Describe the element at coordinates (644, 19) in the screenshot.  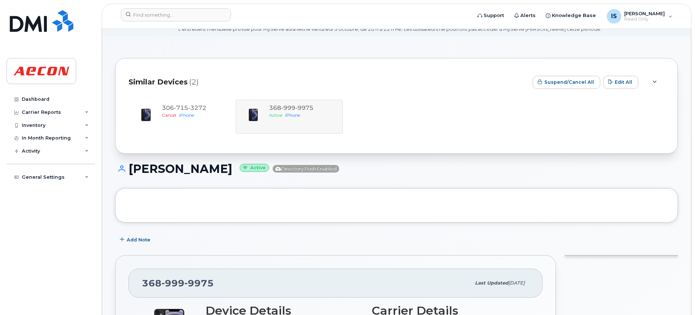
I see `span: Read Only` at that location.